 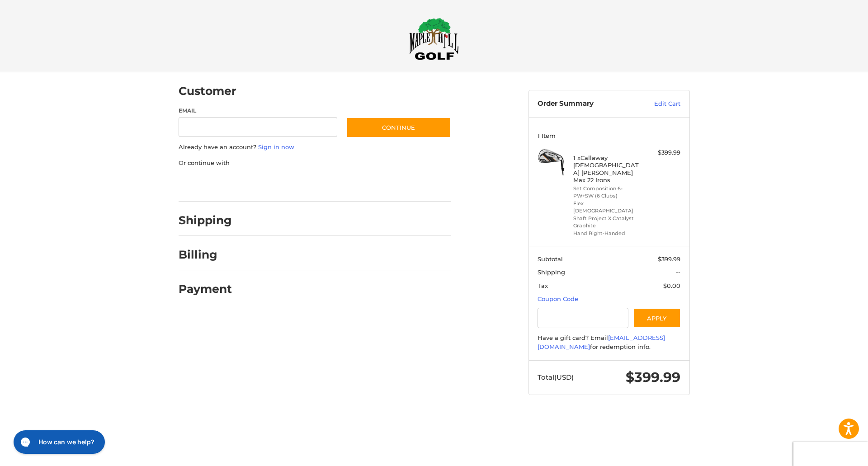 I want to click on h3: Order Summary, so click(x=586, y=104).